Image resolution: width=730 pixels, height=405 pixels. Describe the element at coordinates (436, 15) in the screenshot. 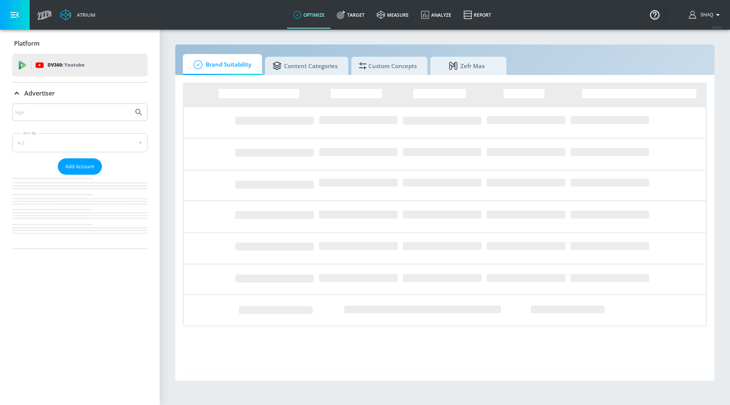

I see `a: Analyze` at that location.